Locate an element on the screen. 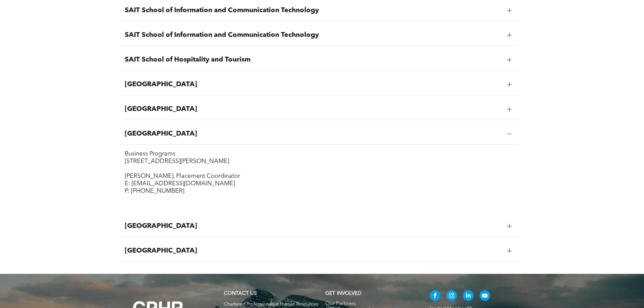 This screenshot has height=308, width=644. a: facebook is located at coordinates (435, 296).